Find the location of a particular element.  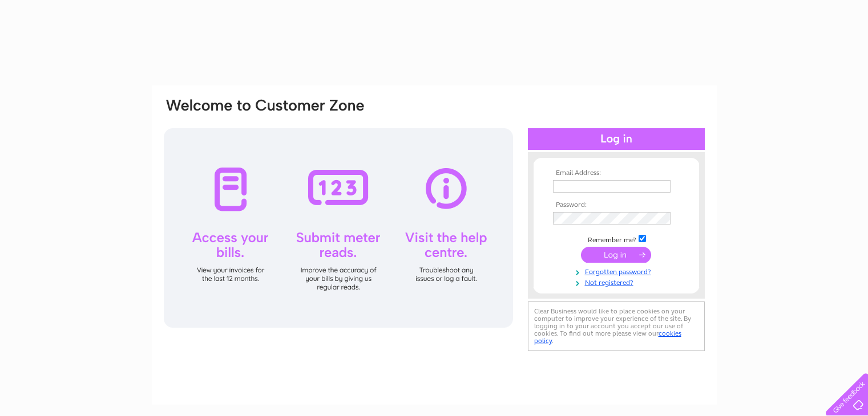

div: Clear Business would like to place cookies on your computer to improve your experience of the sit... is located at coordinates (617, 326).